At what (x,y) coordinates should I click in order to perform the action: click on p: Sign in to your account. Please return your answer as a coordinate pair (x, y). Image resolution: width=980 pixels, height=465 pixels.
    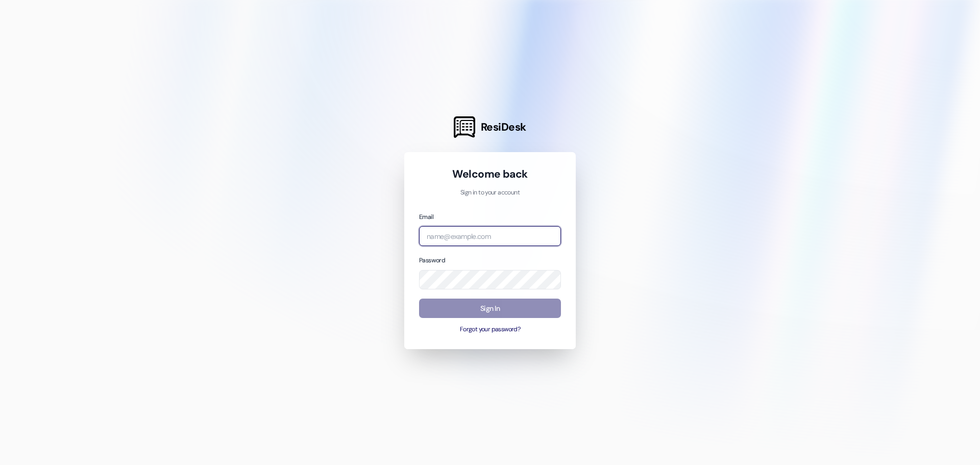
    Looking at the image, I should click on (490, 193).